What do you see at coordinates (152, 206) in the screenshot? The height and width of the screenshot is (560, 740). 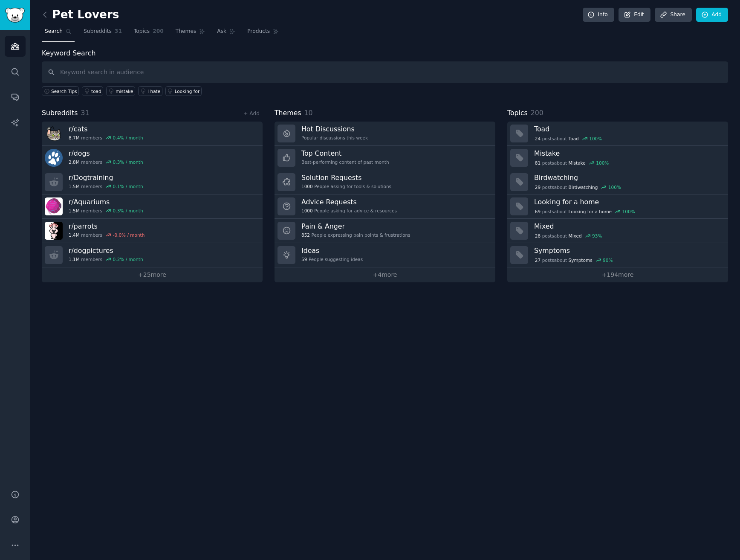 I see `a: r/Aquariums1.5Mmembers0.3% / month` at bounding box center [152, 206].